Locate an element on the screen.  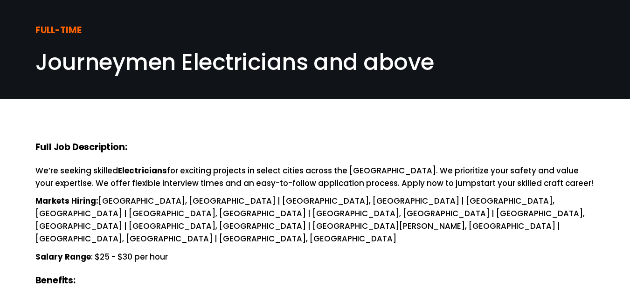
strong: Salary Range is located at coordinates (63, 257).